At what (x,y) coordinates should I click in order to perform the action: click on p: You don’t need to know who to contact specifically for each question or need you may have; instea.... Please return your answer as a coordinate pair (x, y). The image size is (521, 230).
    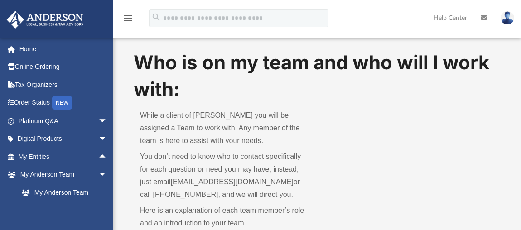
    Looking at the image, I should click on (225, 176).